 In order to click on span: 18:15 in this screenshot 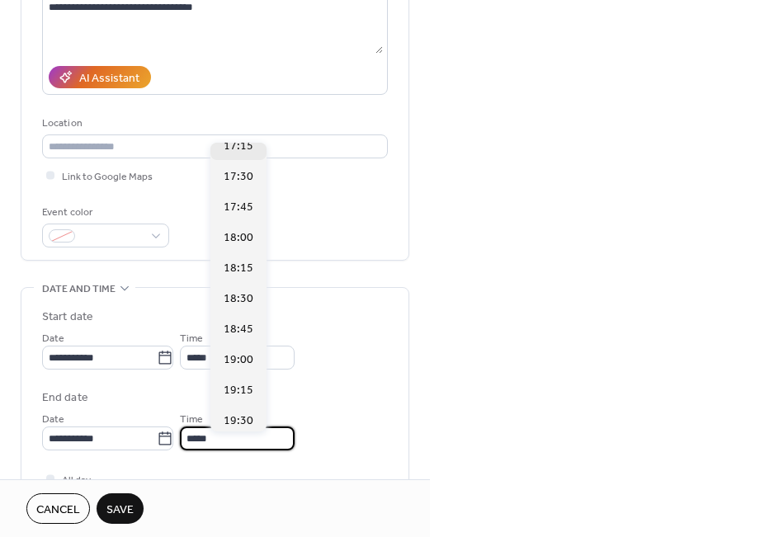, I will do `click(238, 268)`.